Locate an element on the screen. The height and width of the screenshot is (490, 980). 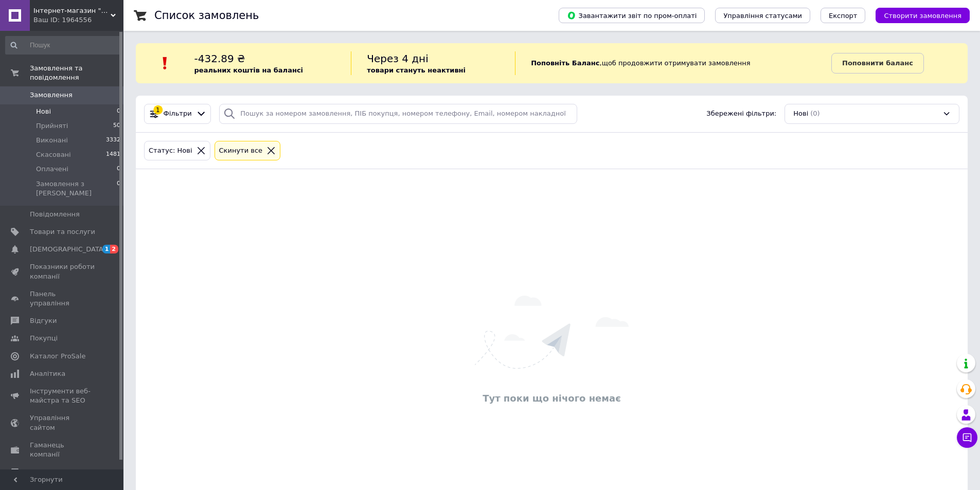
b: Поповніть Баланс is located at coordinates (565, 63).